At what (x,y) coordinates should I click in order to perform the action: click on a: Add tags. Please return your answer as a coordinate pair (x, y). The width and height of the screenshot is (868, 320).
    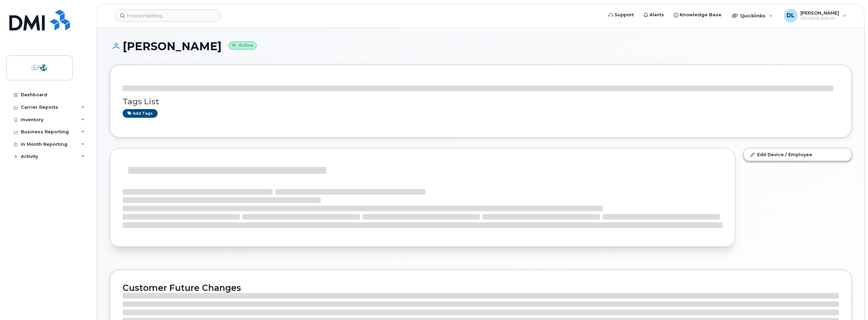
    Looking at the image, I should click on (140, 113).